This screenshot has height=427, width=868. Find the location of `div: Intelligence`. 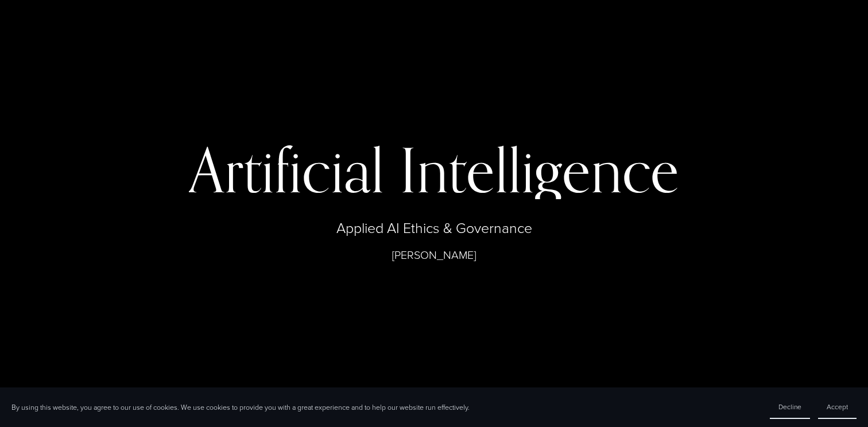

div: Intelligence is located at coordinates (539, 170).